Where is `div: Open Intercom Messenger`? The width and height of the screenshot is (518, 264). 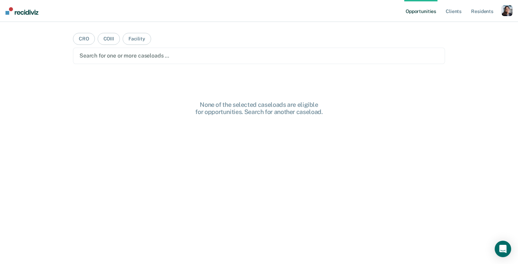 div: Open Intercom Messenger is located at coordinates (503, 249).